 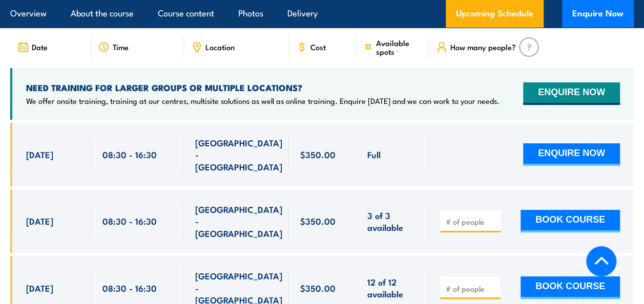 I want to click on span: Date, so click(x=40, y=46).